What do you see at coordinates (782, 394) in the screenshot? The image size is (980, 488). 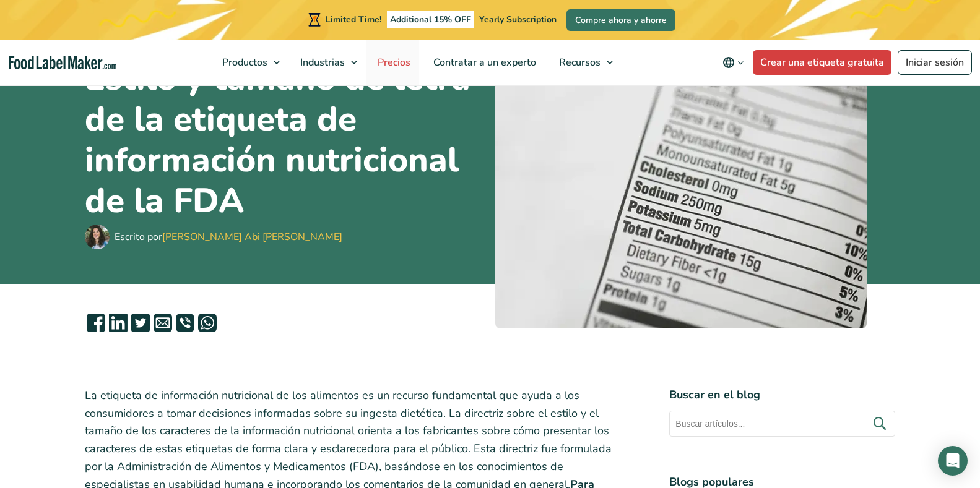 I see `h4: Buscar en el blog` at bounding box center [782, 394].